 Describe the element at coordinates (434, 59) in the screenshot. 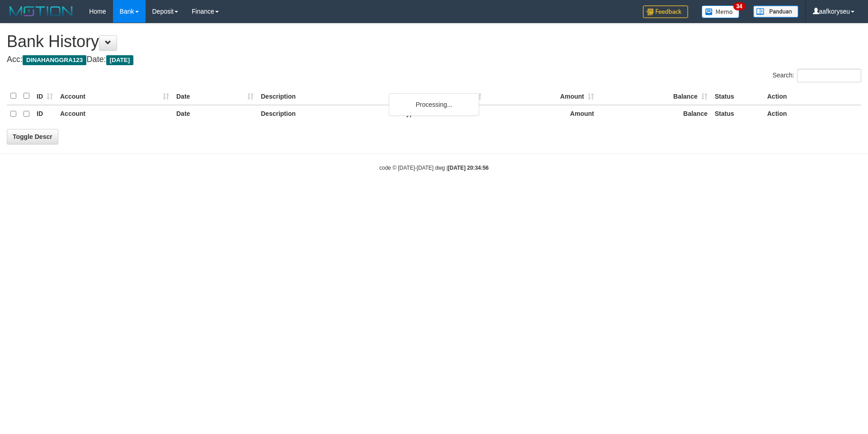

I see `h4: Acc: Date:` at that location.